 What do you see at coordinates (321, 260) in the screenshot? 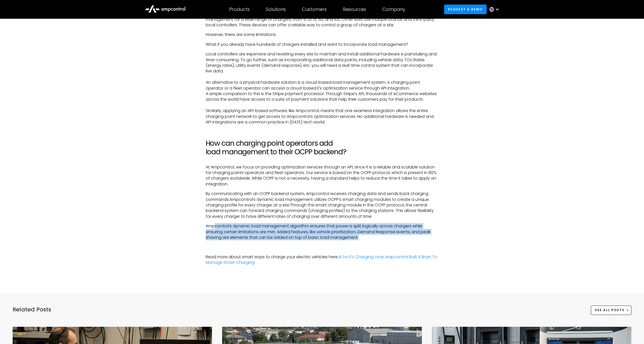
I see `a: AI for EV Charging: How Ampcontrol Built A Brain To Manage Smart Charging` at bounding box center [321, 260].